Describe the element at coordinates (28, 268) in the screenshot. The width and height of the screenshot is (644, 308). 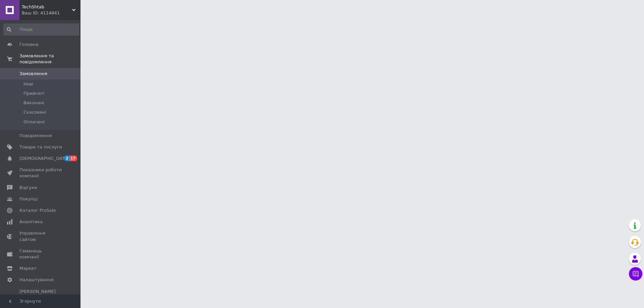
I see `span: Маркет` at that location.